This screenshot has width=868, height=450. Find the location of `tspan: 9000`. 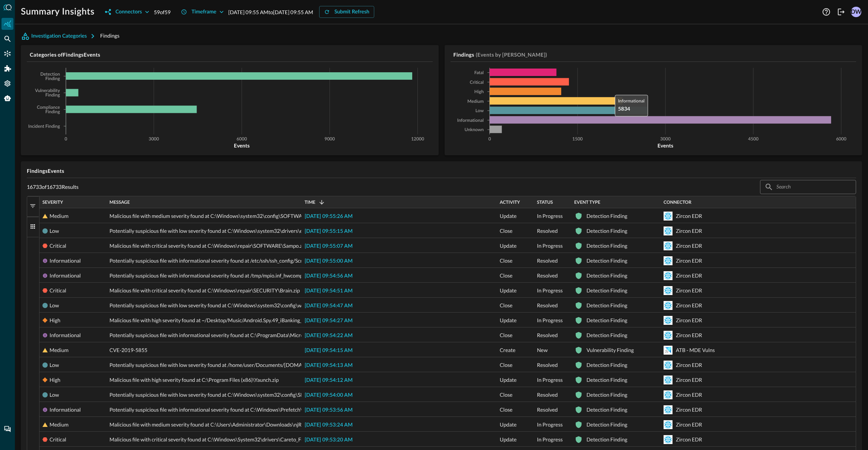

tspan: 9000 is located at coordinates (330, 140).